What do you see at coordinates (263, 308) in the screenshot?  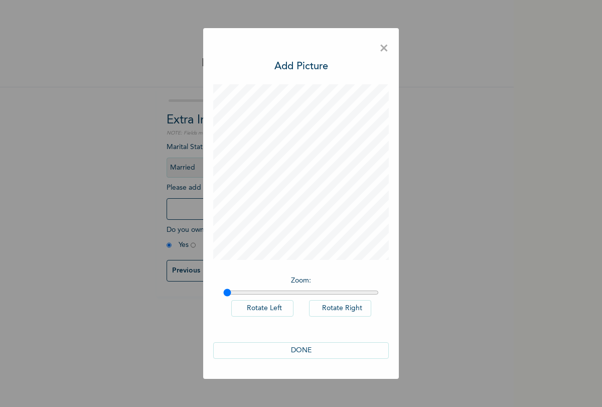 I see `button: Rotate Left` at bounding box center [263, 308].